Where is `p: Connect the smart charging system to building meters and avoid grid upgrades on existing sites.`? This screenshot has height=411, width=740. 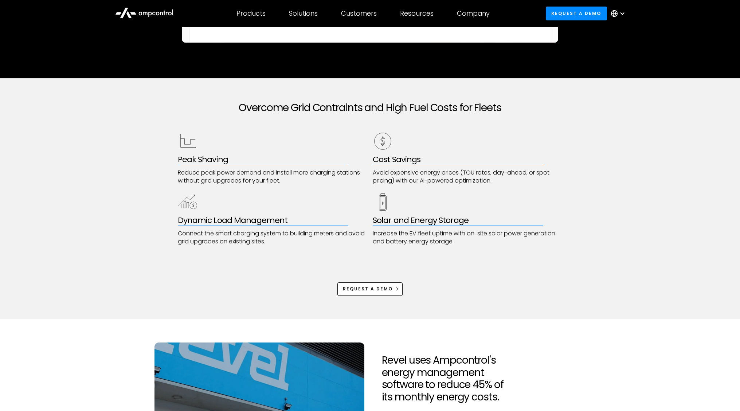
p: Connect the smart charging system to building meters and avoid grid upgrades on existing sites. is located at coordinates (272, 237).